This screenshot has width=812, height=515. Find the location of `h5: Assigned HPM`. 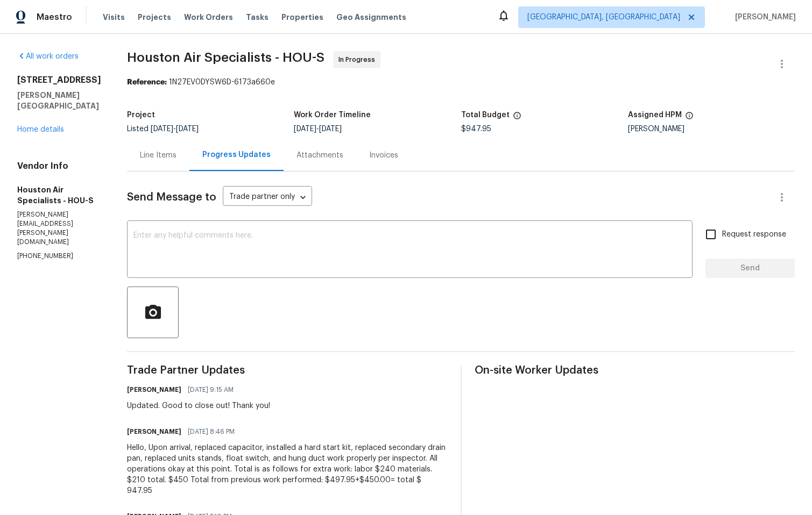

h5: Assigned HPM is located at coordinates (655, 115).